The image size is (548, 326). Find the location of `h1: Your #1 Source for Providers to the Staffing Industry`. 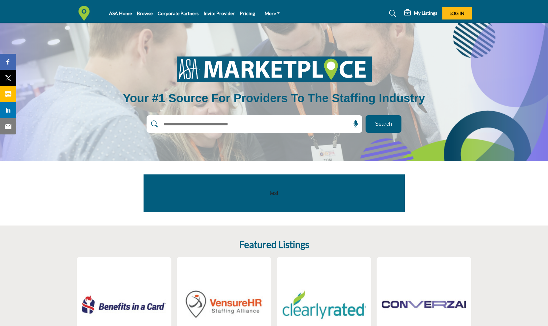

h1: Your #1 Source for Providers to the Staffing Industry is located at coordinates (274, 98).